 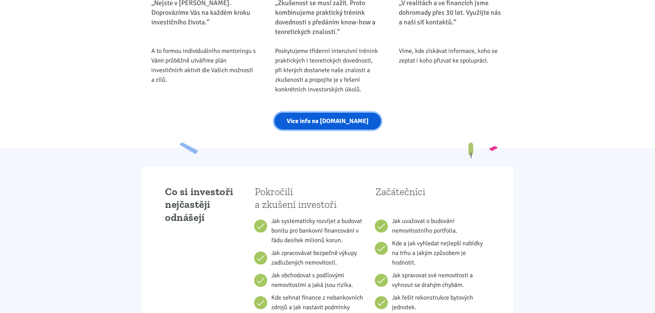 I want to click on li: Jak uvažovat o budování nemovitostního portfolia., so click(x=440, y=226).